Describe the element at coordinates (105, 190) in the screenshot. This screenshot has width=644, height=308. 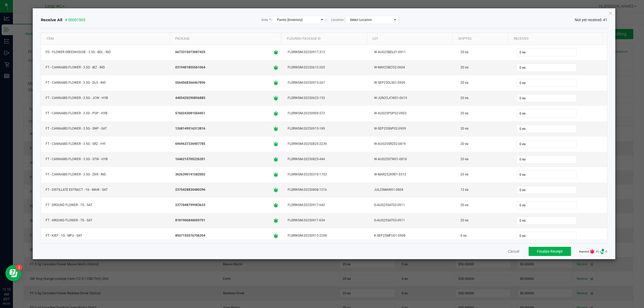
I see `div: FT - DISTILLATE EXTRACT - 1G - MAW - SAT` at that location.